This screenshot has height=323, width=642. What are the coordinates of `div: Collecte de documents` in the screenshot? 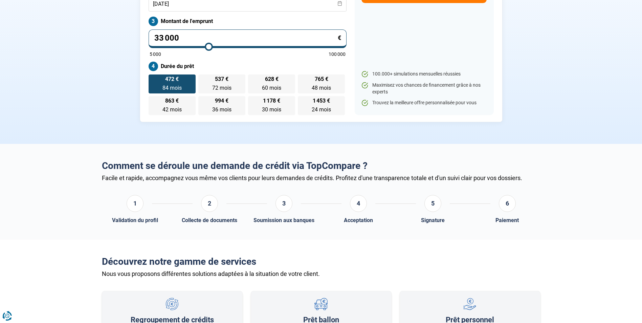 It's located at (210, 220).